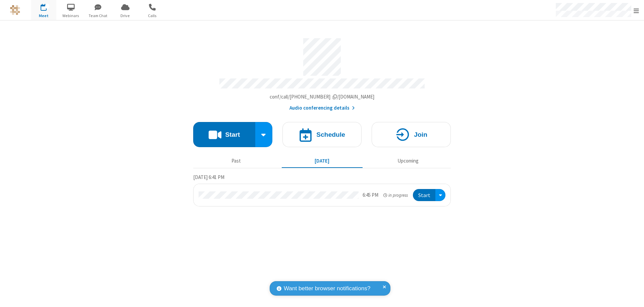 Image resolution: width=644 pixels, height=307 pixels. What do you see at coordinates (322, 190) in the screenshot?
I see `section: Today's Meetings` at bounding box center [322, 190].